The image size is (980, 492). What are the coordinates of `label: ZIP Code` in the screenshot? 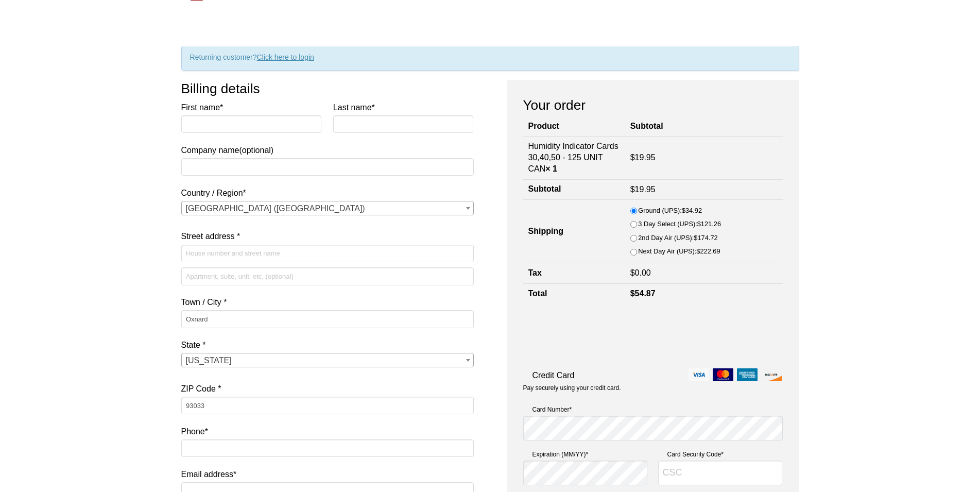 It's located at (327, 389).